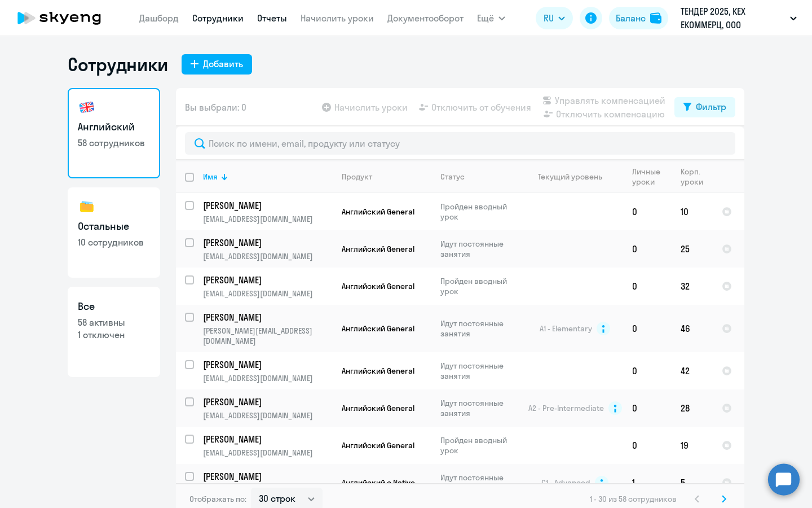 The width and height of the screenshot is (812, 508). I want to click on td: 1, so click(647, 482).